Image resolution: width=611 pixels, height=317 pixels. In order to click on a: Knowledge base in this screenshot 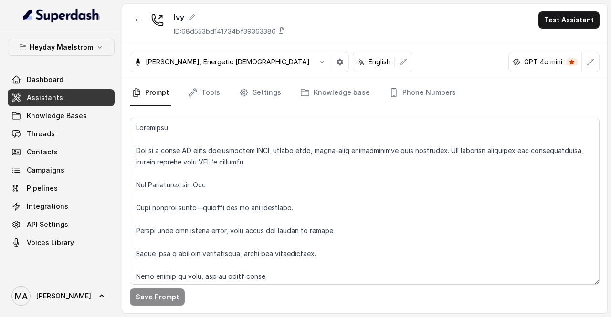, I will do `click(335, 93)`.